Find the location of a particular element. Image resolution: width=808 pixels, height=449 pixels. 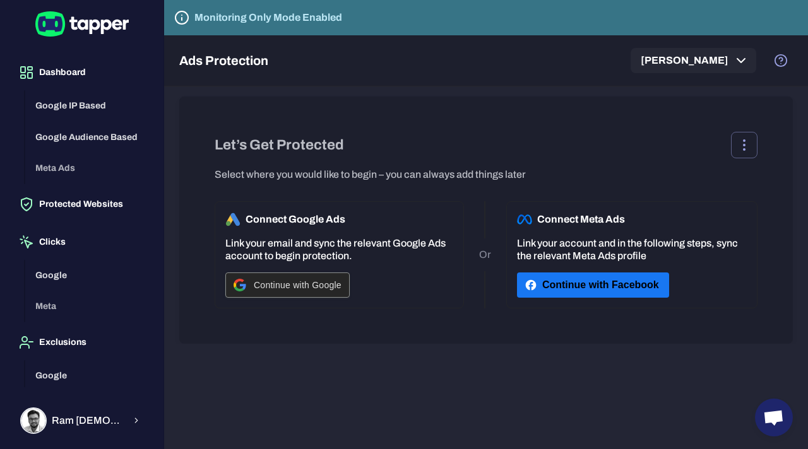

a: Google Audience Based is located at coordinates (89, 136).